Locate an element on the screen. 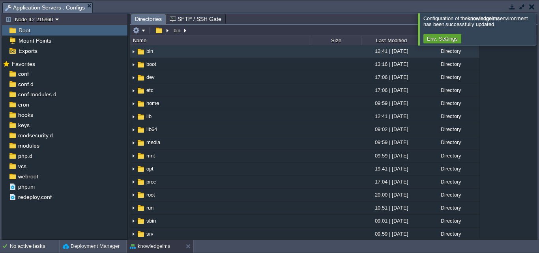  span: home is located at coordinates (153, 103).